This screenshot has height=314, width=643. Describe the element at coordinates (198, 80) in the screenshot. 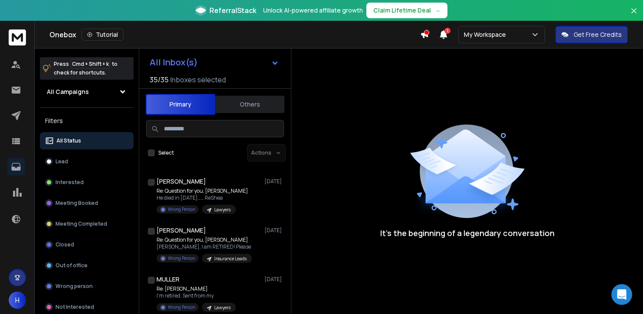

I see `h3: Inboxes selected` at that location.